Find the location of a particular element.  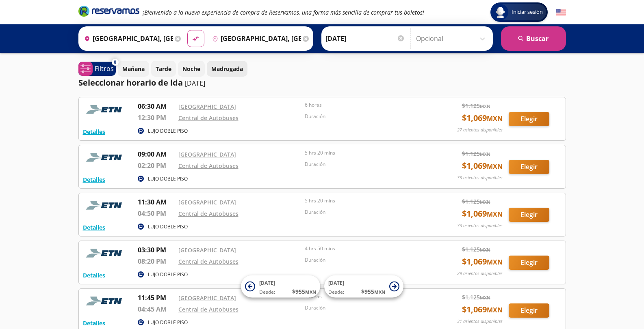

button: Noche is located at coordinates (192, 68).